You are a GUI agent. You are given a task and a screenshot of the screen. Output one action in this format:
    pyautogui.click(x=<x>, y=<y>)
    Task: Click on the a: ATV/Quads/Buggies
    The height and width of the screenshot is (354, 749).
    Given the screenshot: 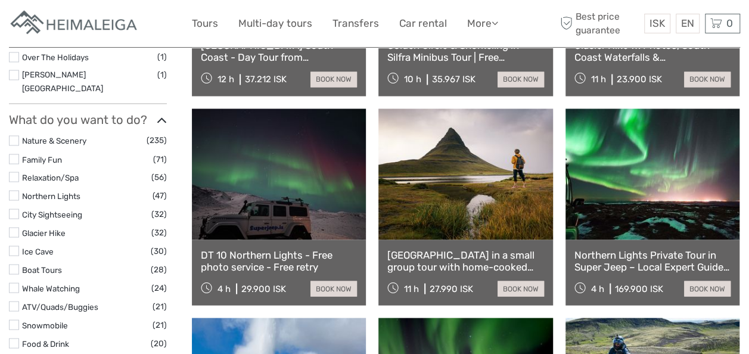 What is the action you would take?
    pyautogui.click(x=60, y=306)
    